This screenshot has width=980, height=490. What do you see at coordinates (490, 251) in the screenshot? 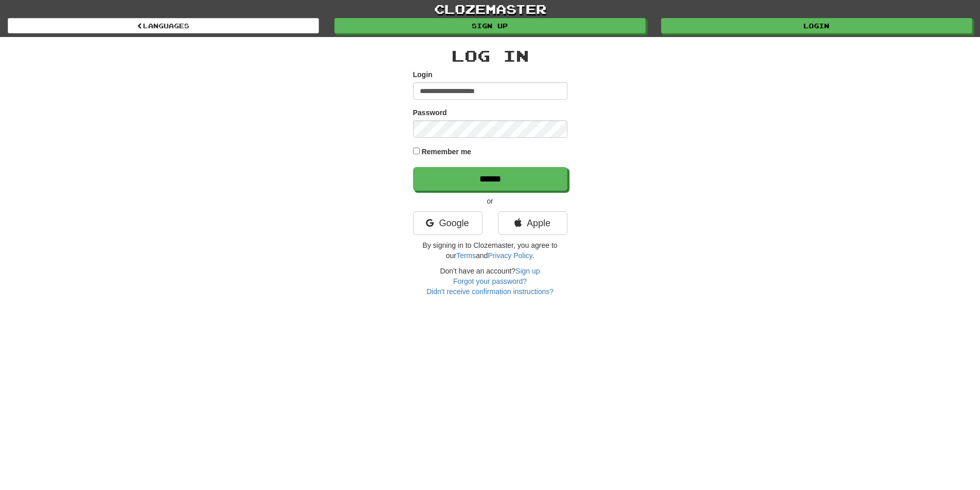
I see `p: By signing in to Clozemaster, you agree to our and .` at bounding box center [490, 251].